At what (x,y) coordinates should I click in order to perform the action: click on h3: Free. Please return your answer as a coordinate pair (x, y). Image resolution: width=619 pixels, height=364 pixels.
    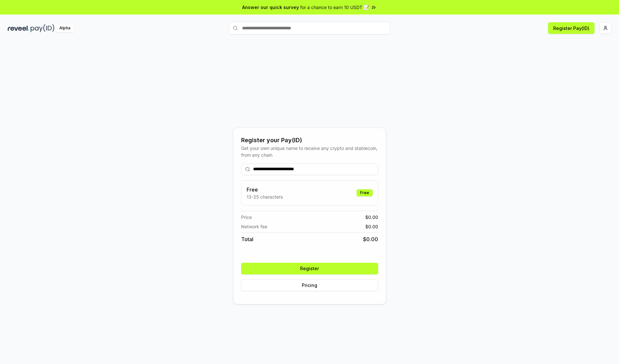
    Looking at the image, I should click on (265, 190).